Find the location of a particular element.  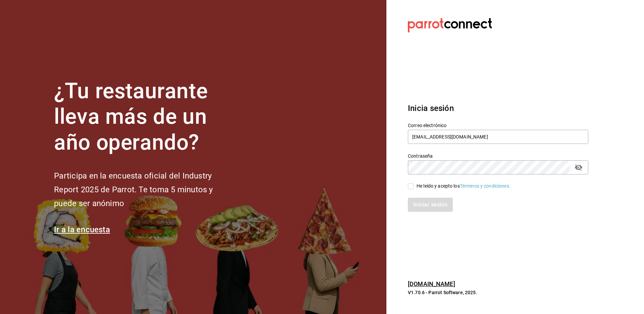

a: Ir a la encuesta is located at coordinates (82, 229).